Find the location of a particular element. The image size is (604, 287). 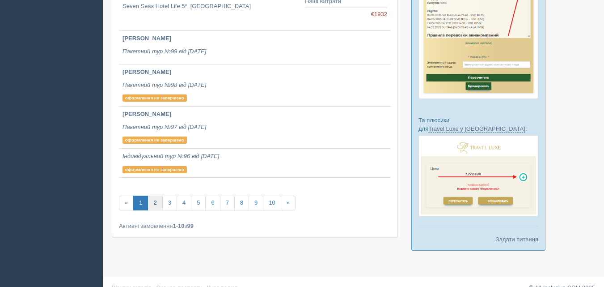

a: 5 is located at coordinates (198, 203).